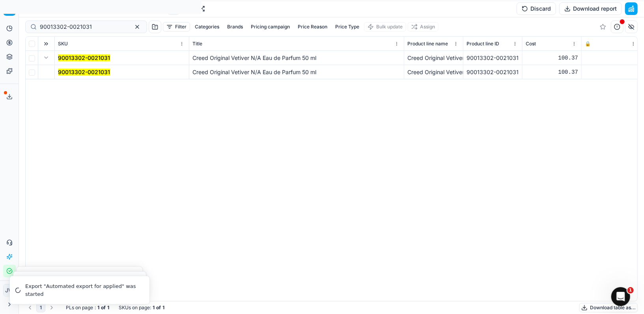 The width and height of the screenshot is (644, 314). I want to click on button: Pricing campaign, so click(270, 27).